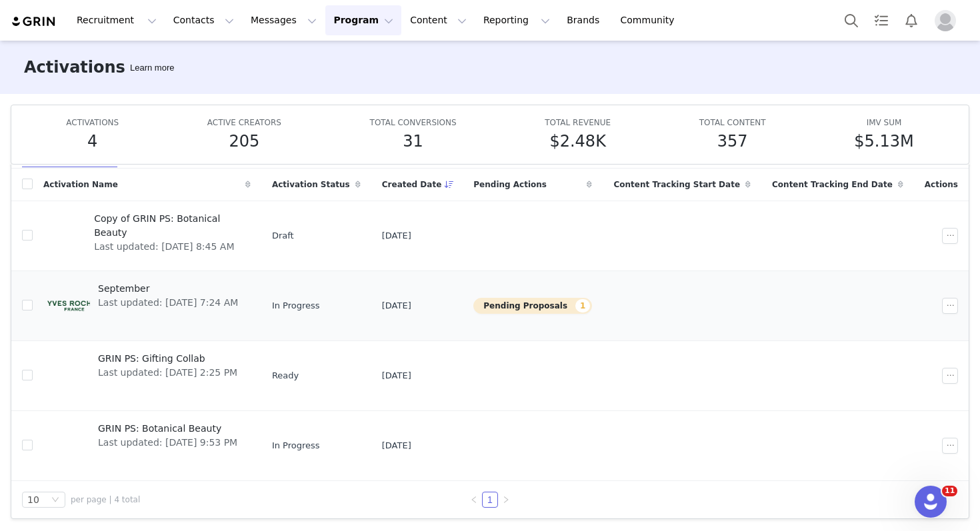  Describe the element at coordinates (732, 142) in the screenshot. I see `h5: 357` at that location.